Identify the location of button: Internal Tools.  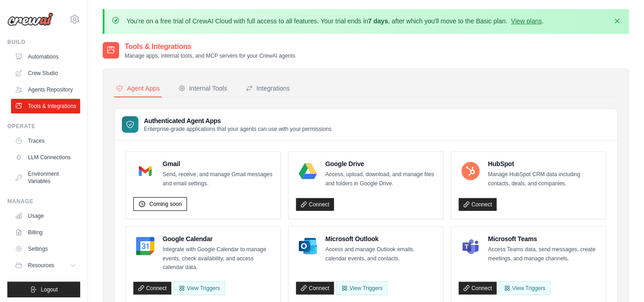
(203, 89).